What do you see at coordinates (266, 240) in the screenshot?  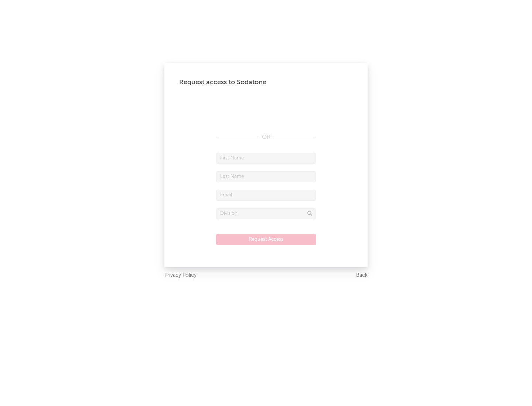 I see `button: Request Access` at bounding box center [266, 240].